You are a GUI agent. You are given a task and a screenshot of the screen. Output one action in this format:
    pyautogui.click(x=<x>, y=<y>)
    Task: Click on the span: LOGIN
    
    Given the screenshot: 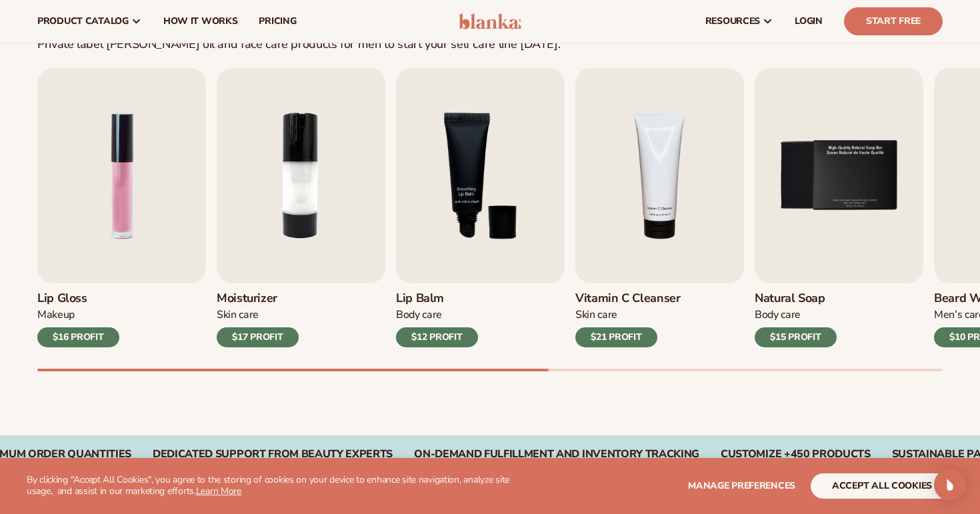 What is the action you would take?
    pyautogui.click(x=808, y=21)
    